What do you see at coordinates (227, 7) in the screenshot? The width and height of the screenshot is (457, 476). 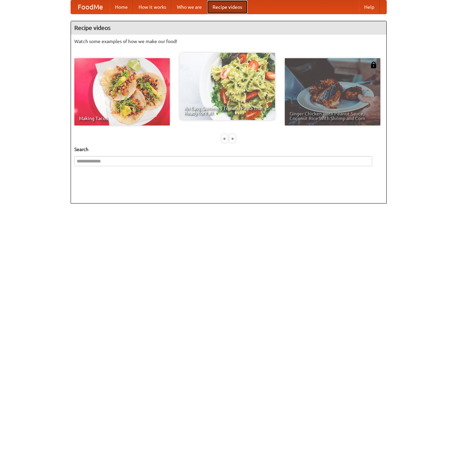 I see `a: Recipe videos` at bounding box center [227, 7].